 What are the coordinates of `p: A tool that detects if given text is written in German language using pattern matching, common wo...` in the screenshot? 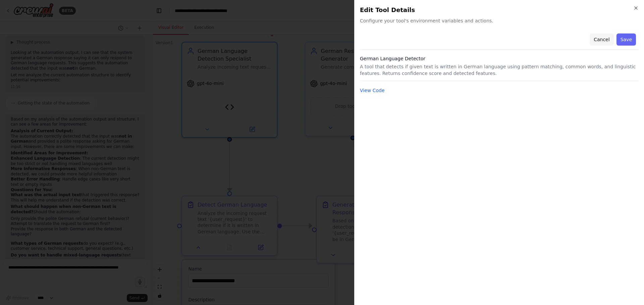 It's located at (499, 70).